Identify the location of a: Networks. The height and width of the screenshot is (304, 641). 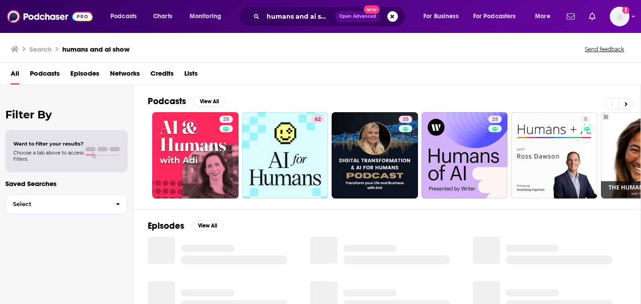
(125, 75).